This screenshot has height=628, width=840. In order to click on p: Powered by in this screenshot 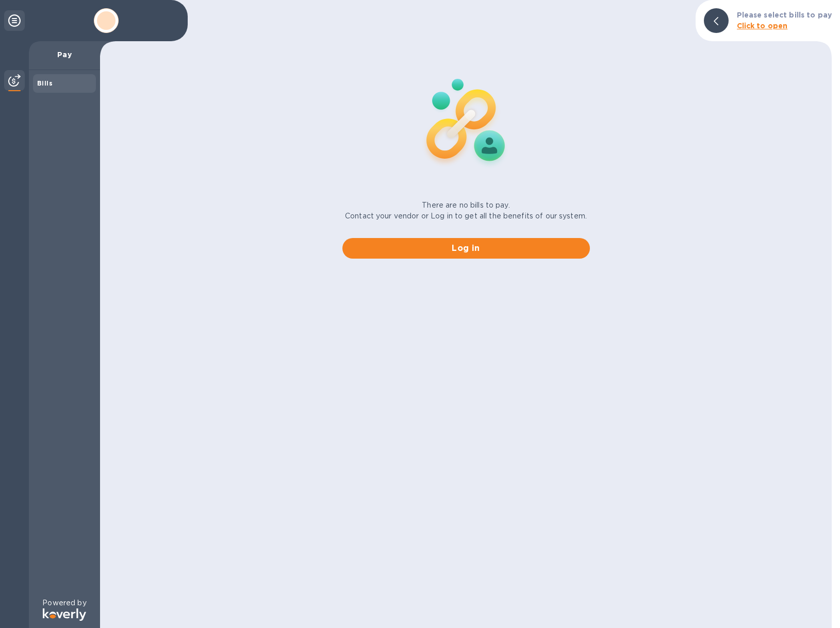, I will do `click(64, 603)`.